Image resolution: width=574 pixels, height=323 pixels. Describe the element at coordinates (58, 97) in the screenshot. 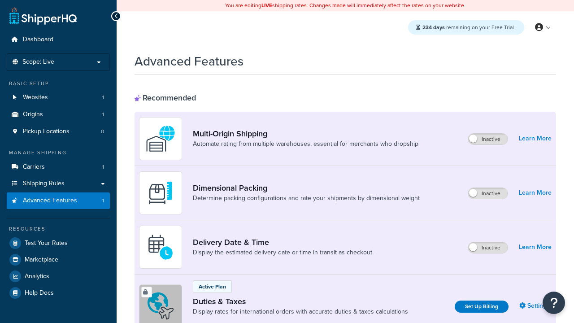

I see `a: Websites1` at that location.